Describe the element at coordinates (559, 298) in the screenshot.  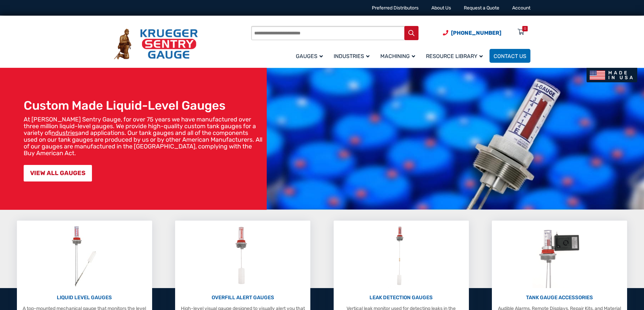
I see `p: TANK GAUGE ACCESSORIES` at that location.